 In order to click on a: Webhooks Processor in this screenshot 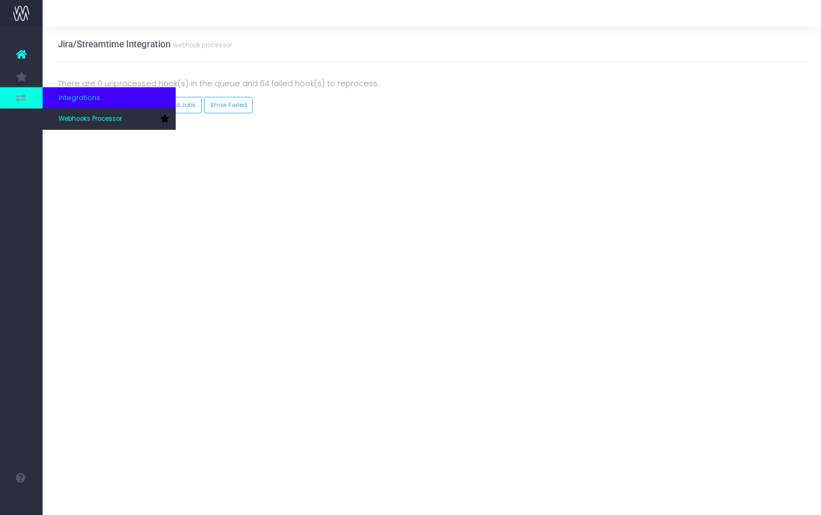, I will do `click(109, 119)`.